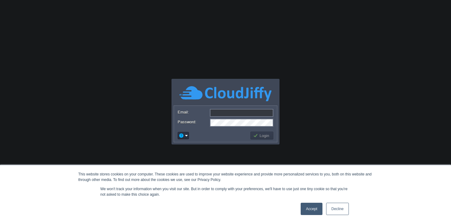 This screenshot has height=223, width=451. What do you see at coordinates (225, 192) in the screenshot?
I see `p: We won't track your information when you visit our site. But in order to comply with your prefere...` at bounding box center [225, 192].